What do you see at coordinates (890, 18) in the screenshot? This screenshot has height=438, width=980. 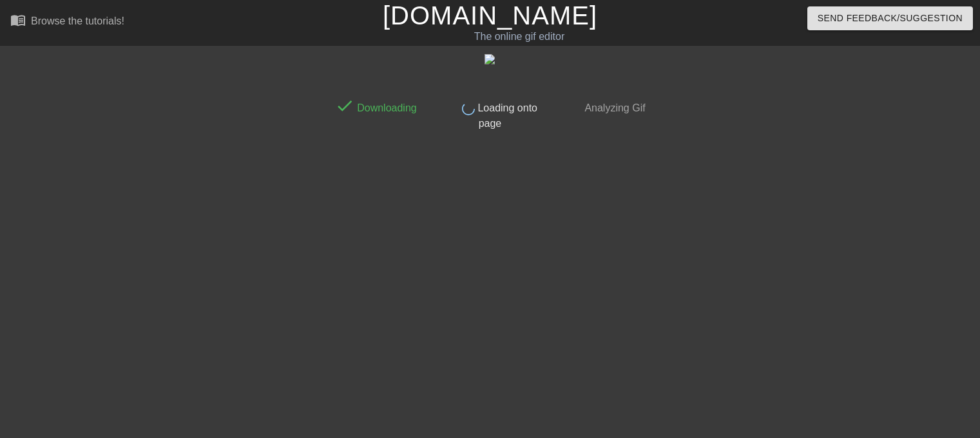 I see `button: Send Feedback/Suggestion` at bounding box center [890, 18].